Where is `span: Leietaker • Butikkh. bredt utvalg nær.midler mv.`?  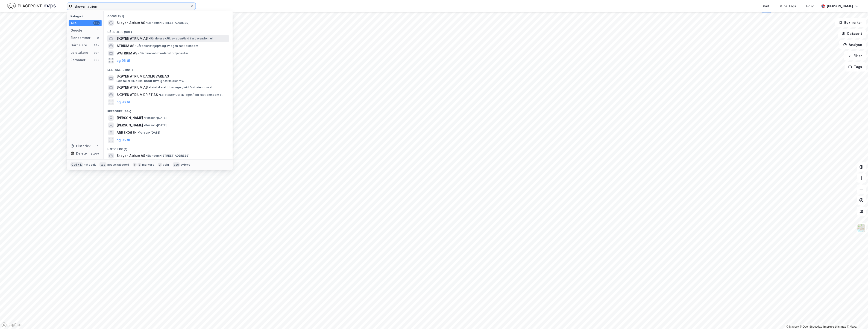
span: Leietaker • Butikkh. bredt utvalg nær.midler mv. is located at coordinates (150, 81).